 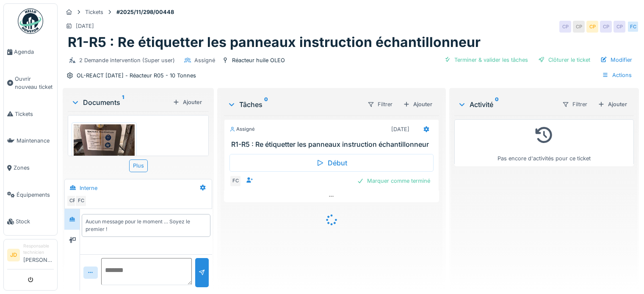 I want to click on span: Tickets, so click(x=34, y=114).